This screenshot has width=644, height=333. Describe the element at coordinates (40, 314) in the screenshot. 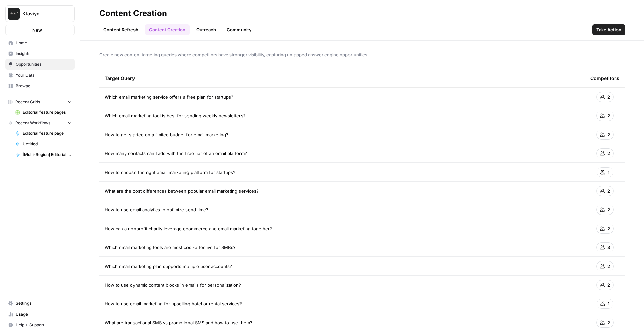

I see `a: Usage` at that location.